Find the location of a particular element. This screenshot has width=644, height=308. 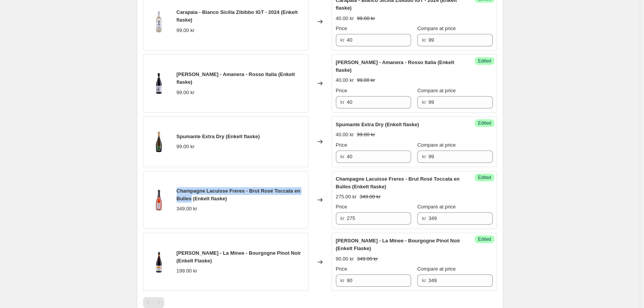

img: ChampagneLacuisseFreres_BrutRoseToccataenBulles_Champagne003_80x.jpg is located at coordinates (159, 200).